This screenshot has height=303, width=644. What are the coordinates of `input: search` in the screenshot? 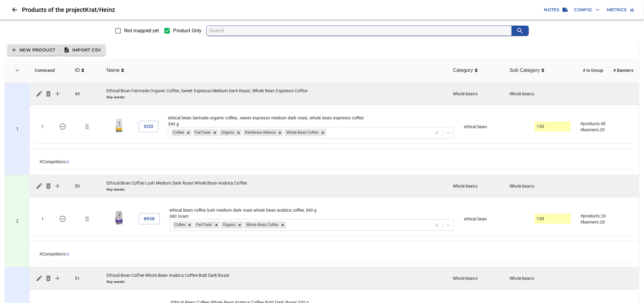 It's located at (360, 30).